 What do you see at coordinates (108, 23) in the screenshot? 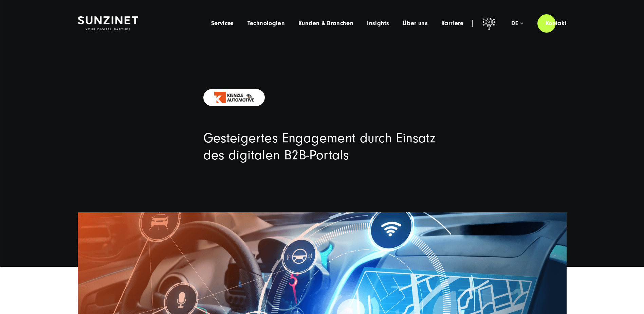
I see `img: SUNZINET Full Service Digital Agentur` at bounding box center [108, 23].